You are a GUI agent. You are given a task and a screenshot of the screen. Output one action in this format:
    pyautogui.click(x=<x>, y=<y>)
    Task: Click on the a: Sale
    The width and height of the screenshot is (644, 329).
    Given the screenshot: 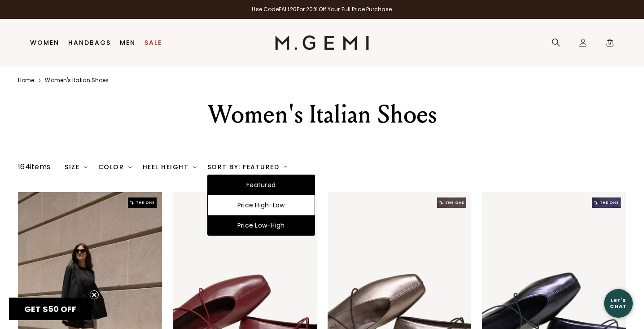 What is the action you would take?
    pyautogui.click(x=153, y=43)
    